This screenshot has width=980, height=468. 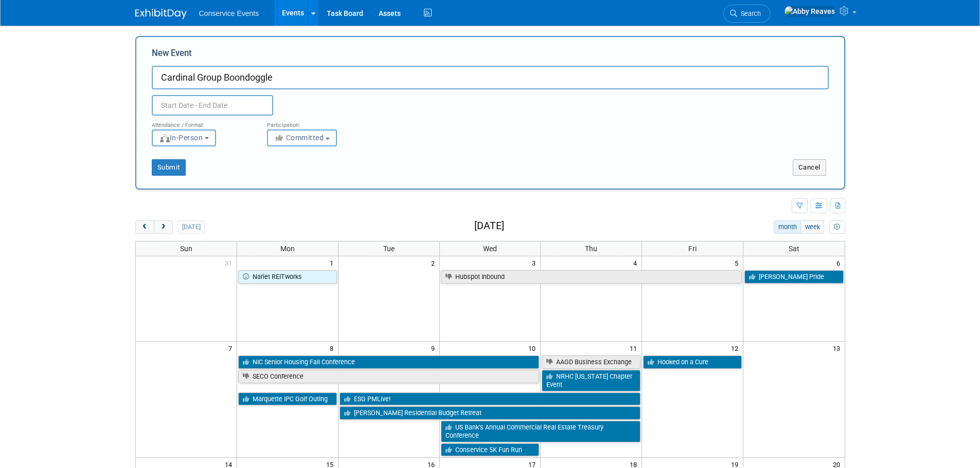 I want to click on a: Hooked on a Cure, so click(x=692, y=362).